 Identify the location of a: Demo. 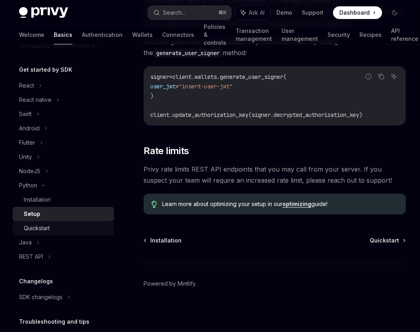
(285, 13).